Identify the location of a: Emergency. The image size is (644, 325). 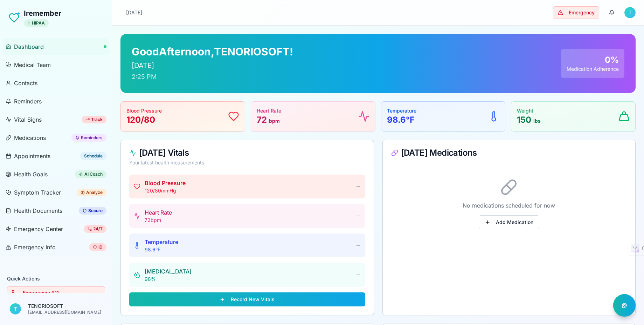
(576, 13).